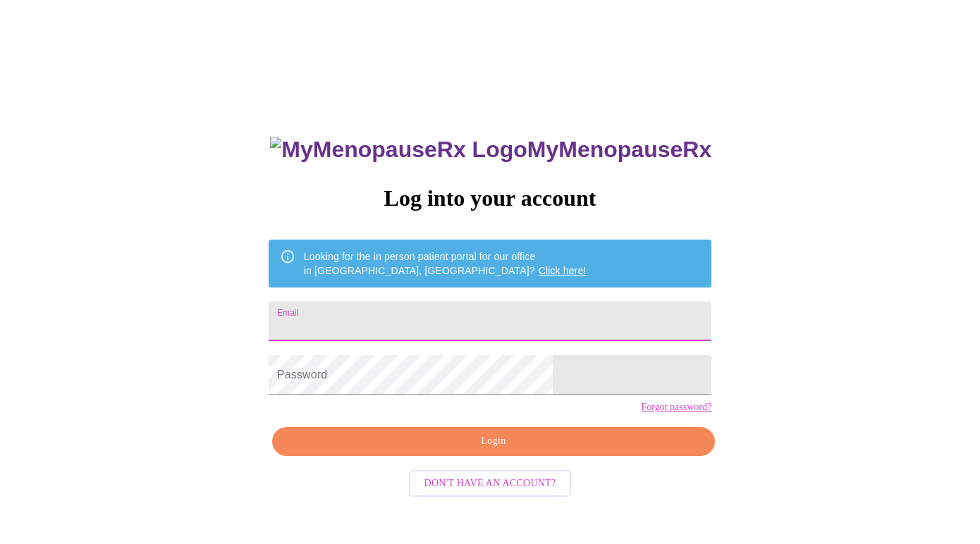 The height and width of the screenshot is (544, 980). Describe the element at coordinates (490, 483) in the screenshot. I see `button: Don't have an account?` at that location.